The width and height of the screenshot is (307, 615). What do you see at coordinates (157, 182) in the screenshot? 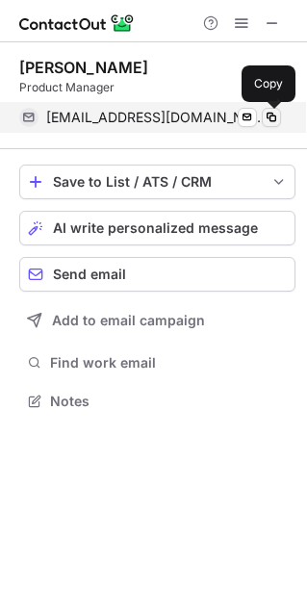
I see `div: Save to List / ATS / CRM` at bounding box center [157, 182].